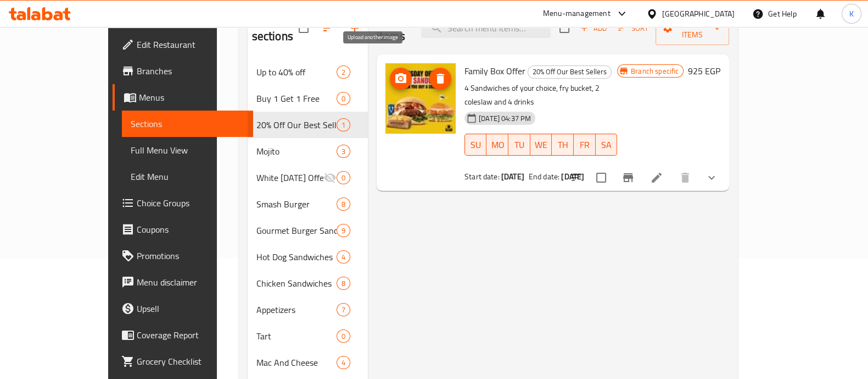 The height and width of the screenshot is (379, 868). I want to click on div: 20% Off Our Best Sellers1, so click(308, 125).